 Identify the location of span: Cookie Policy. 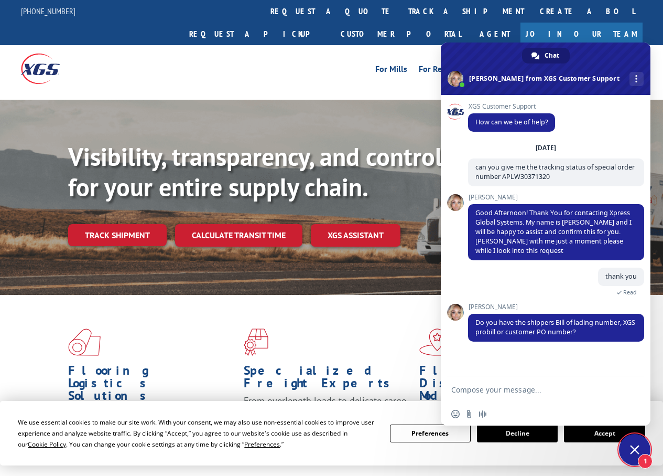
(47, 444).